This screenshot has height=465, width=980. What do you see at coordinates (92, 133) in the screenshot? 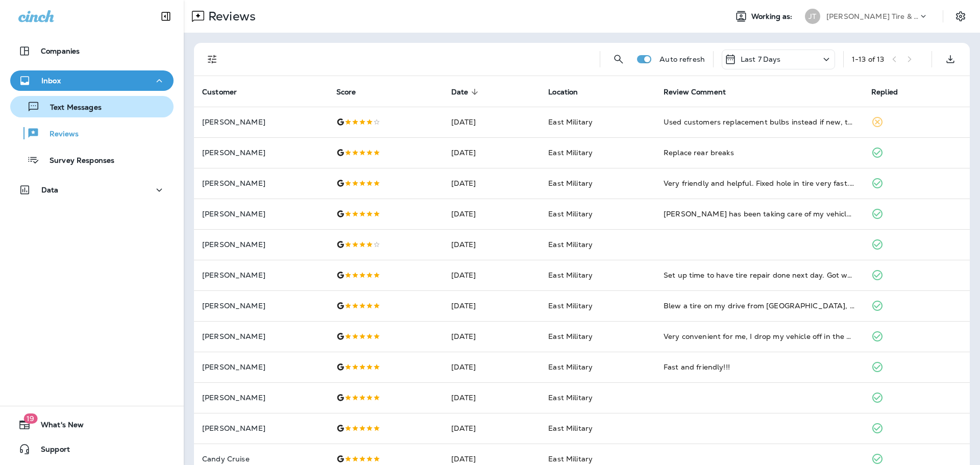
I see `button: Reviews` at bounding box center [92, 133].